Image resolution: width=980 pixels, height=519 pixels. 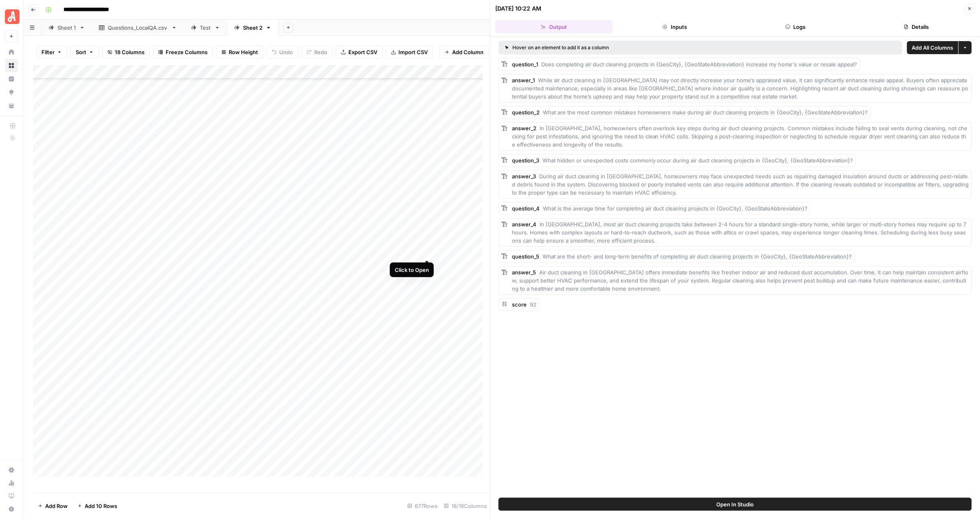 I want to click on button: Filter, so click(x=52, y=52).